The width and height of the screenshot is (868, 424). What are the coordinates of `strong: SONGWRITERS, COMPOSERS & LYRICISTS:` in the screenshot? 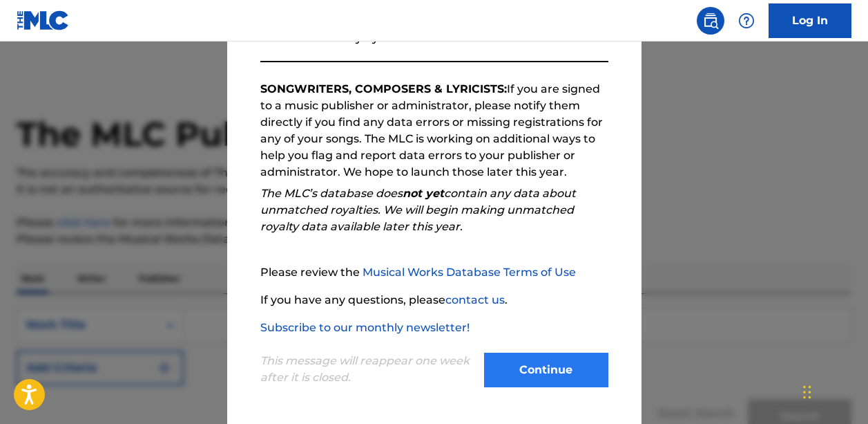 It's located at (383, 89).